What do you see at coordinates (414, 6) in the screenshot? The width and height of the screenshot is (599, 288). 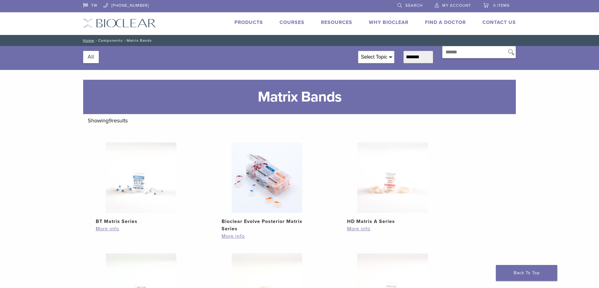 I see `span: Search` at bounding box center [414, 6].